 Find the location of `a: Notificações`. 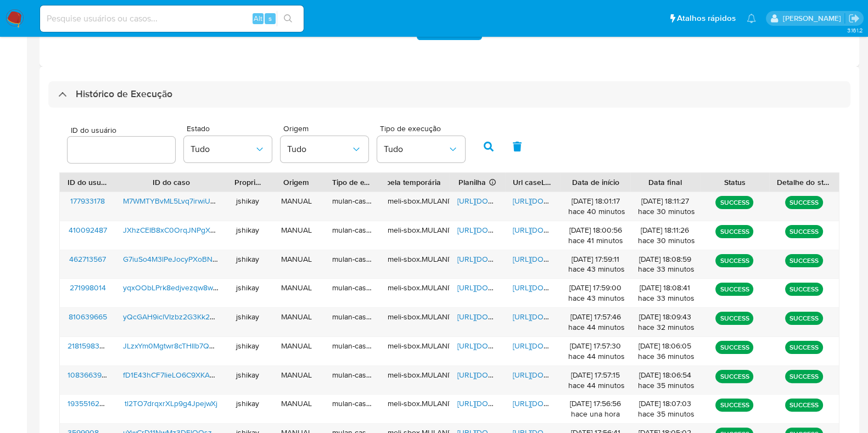

a: Notificações is located at coordinates (751, 18).